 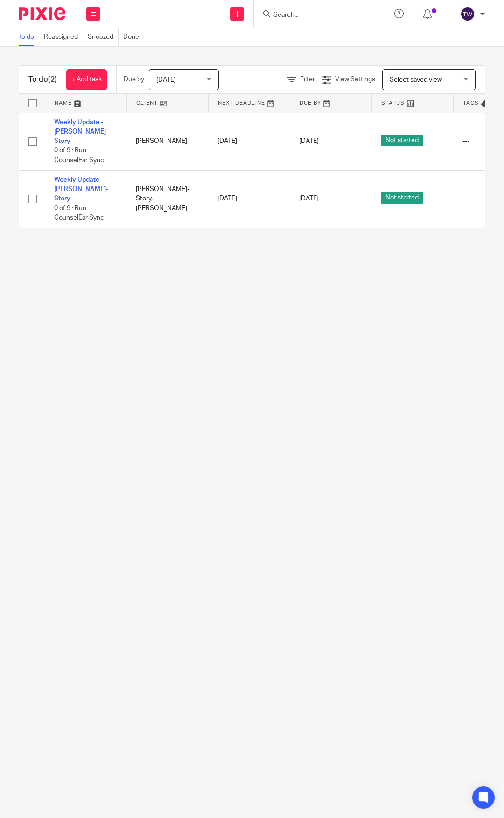 I want to click on a: Done, so click(x=133, y=37).